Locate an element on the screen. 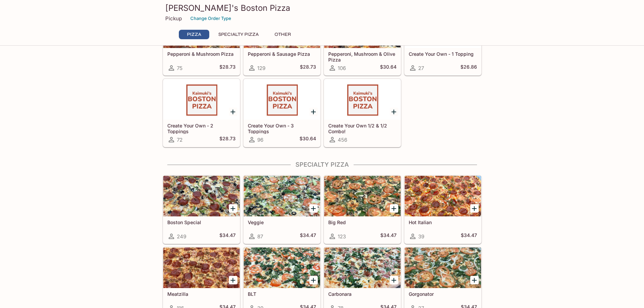 The width and height of the screenshot is (644, 308). button: Add Carbonara is located at coordinates (394, 280).